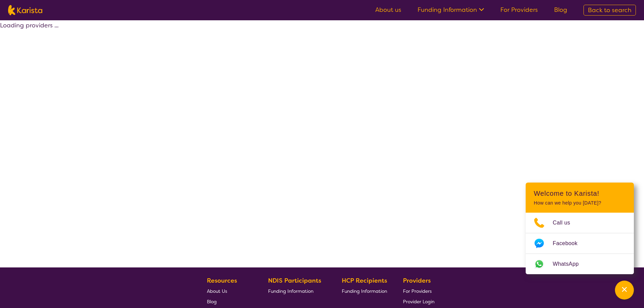  Describe the element at coordinates (222, 281) in the screenshot. I see `b: Resources` at that location.